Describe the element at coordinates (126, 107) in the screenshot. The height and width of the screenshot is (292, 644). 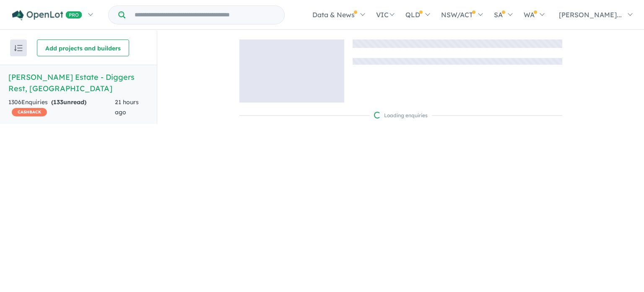
I see `span: 21 hours ago` at that location.